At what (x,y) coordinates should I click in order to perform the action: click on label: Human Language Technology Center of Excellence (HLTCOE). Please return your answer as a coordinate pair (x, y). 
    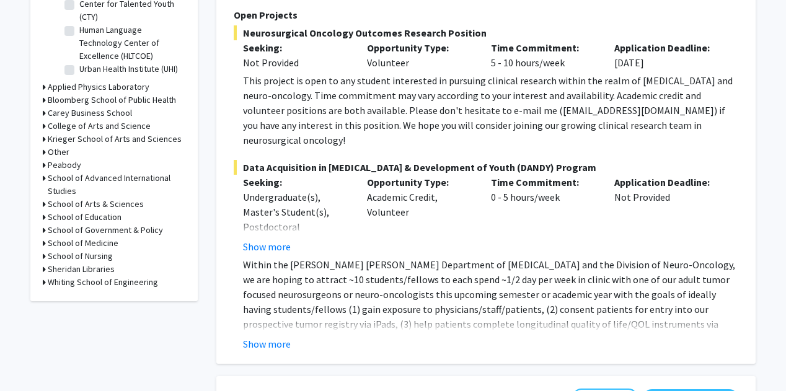
    Looking at the image, I should click on (131, 43).